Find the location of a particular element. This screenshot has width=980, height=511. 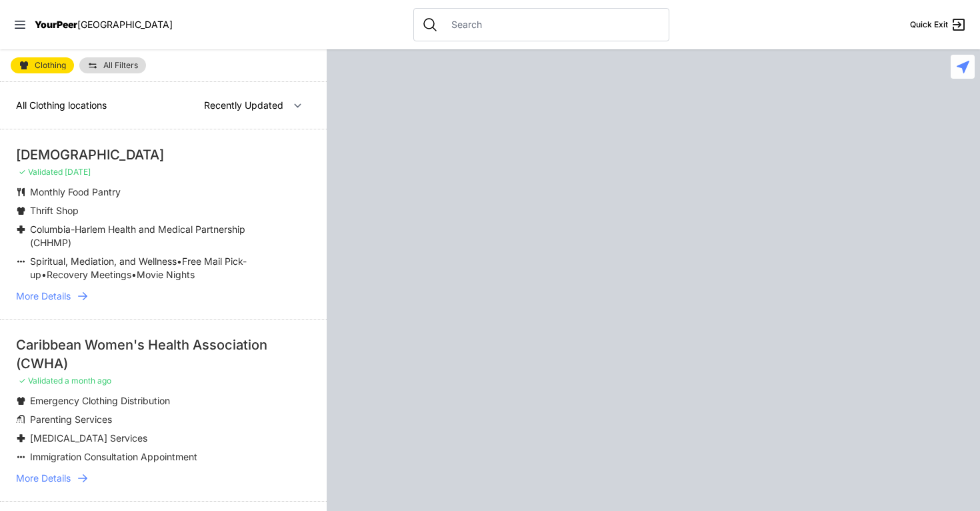

span: Movie Nights is located at coordinates (165, 274).